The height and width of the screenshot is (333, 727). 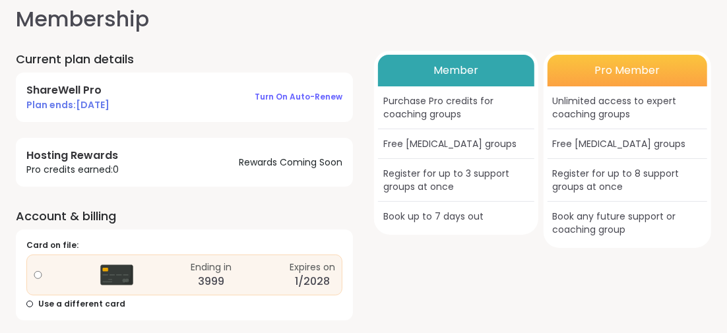 What do you see at coordinates (628, 108) in the screenshot?
I see `div: Unlimited access to expert coaching groups` at bounding box center [628, 108].